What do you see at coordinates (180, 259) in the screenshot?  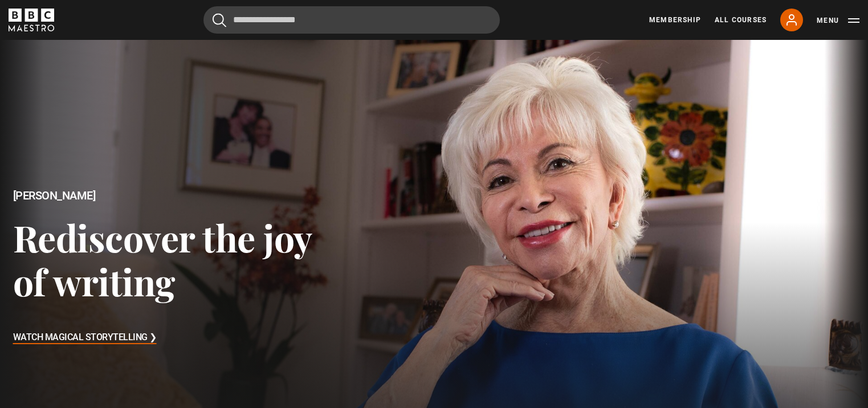 I see `h3: Rediscover the joy of writing` at bounding box center [180, 259].